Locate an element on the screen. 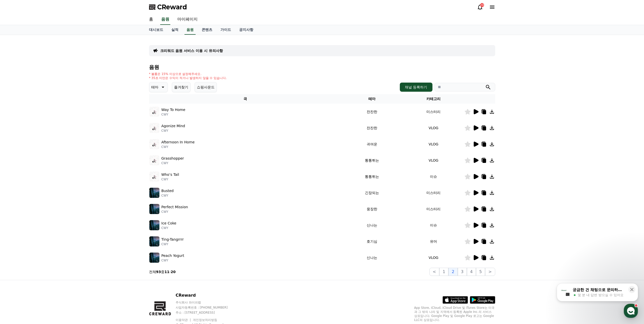  span: 홈 is located at coordinates (18, 170).